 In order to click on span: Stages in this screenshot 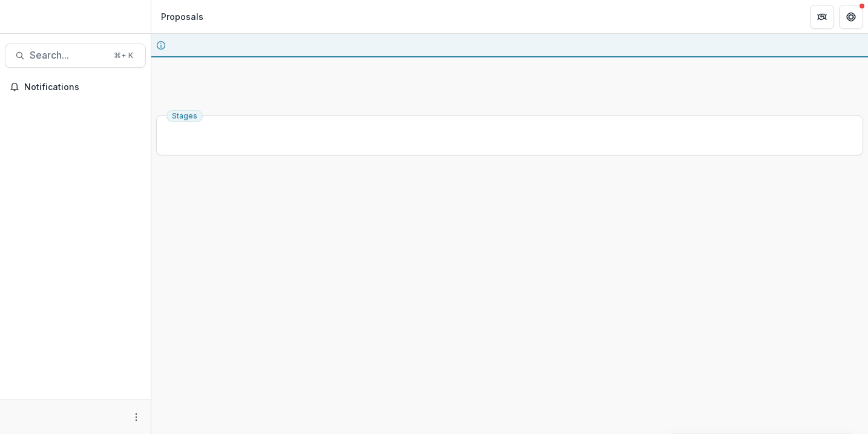, I will do `click(185, 116)`.